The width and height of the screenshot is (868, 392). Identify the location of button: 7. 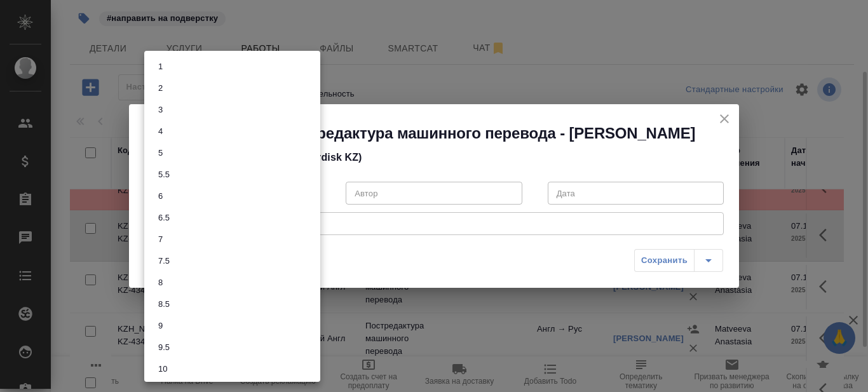
(160, 239).